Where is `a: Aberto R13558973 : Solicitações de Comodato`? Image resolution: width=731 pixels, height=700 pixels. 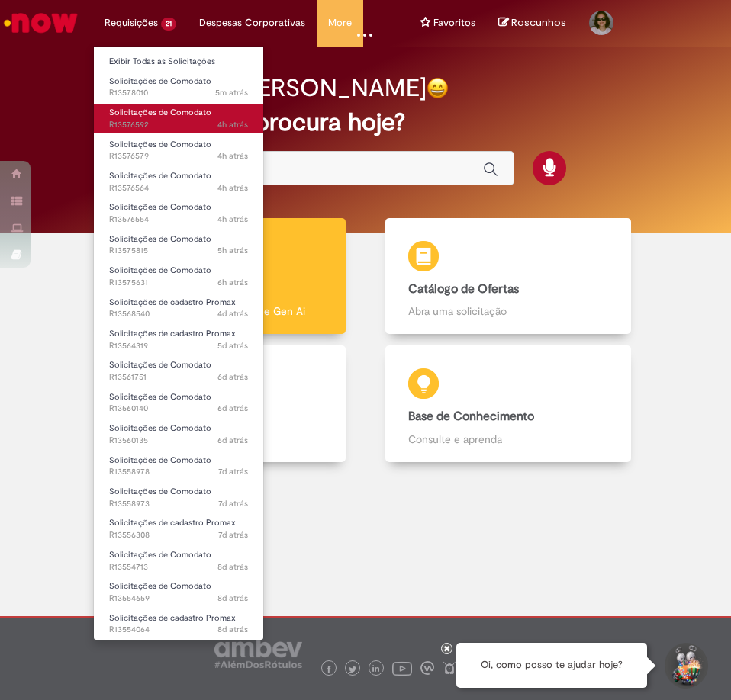
a: Aberto R13558973 : Solicitações de Comodato is located at coordinates (179, 498).